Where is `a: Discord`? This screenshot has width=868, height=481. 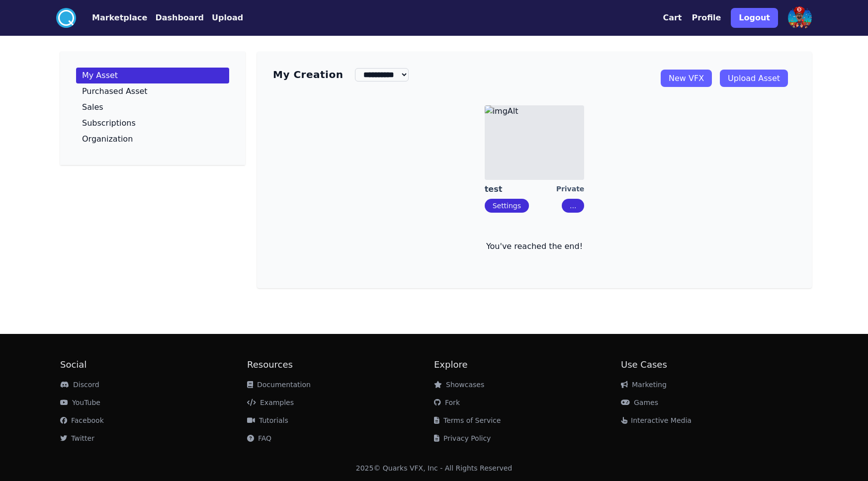 a: Discord is located at coordinates (80, 385).